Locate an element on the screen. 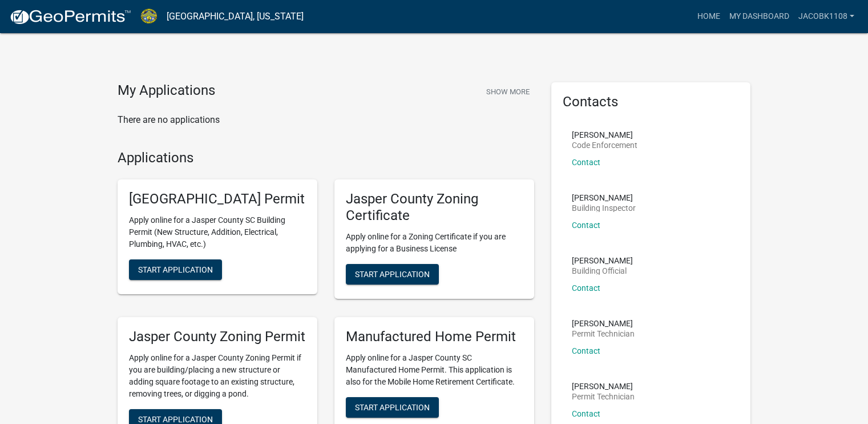 The height and width of the screenshot is (424, 868). h5: Contacts is located at coordinates (651, 101).